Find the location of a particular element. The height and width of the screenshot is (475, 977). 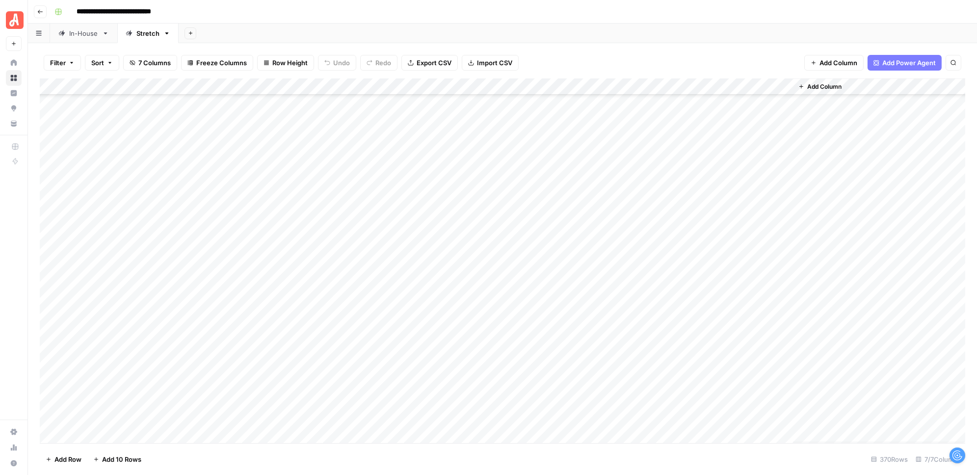

span: Row Height is located at coordinates (290, 63).